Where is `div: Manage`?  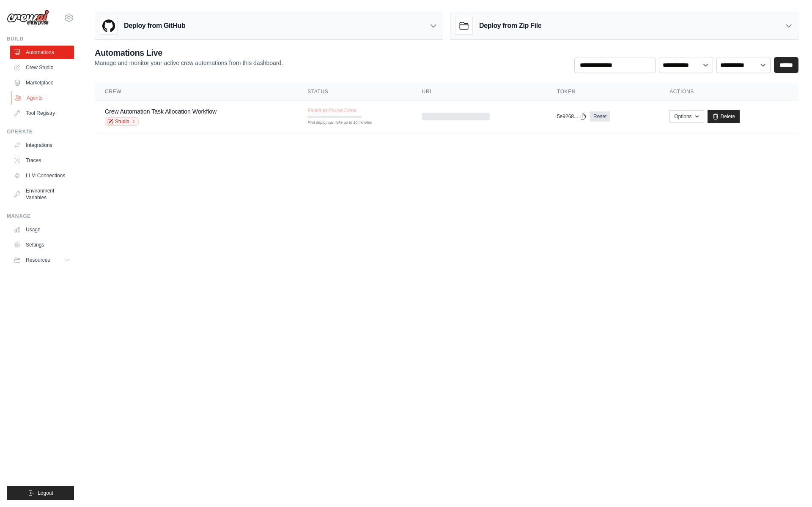 div: Manage is located at coordinates (40, 216).